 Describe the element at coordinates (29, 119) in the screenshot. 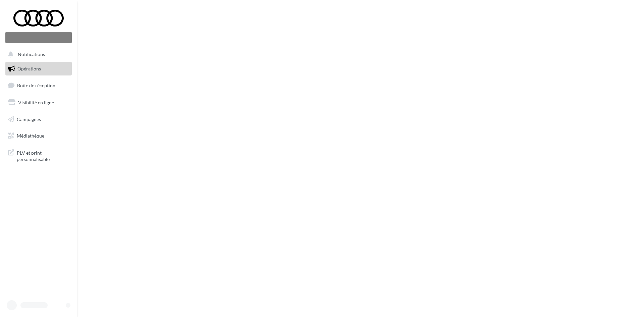

I see `span: Campagnes` at that location.